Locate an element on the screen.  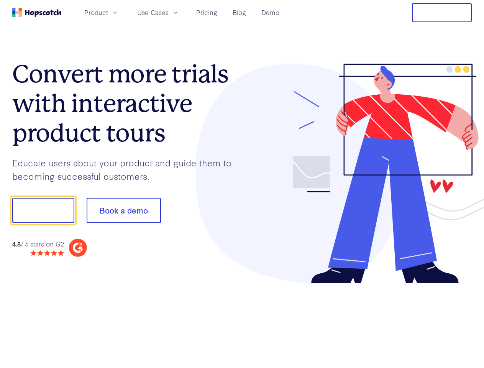
a: Blog is located at coordinates (239, 12).